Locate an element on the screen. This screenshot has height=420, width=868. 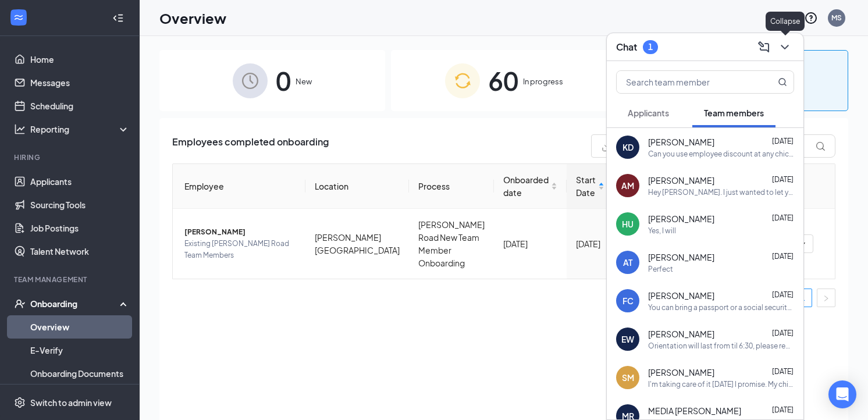
svg: WorkstreamLogo is located at coordinates (19, 17).